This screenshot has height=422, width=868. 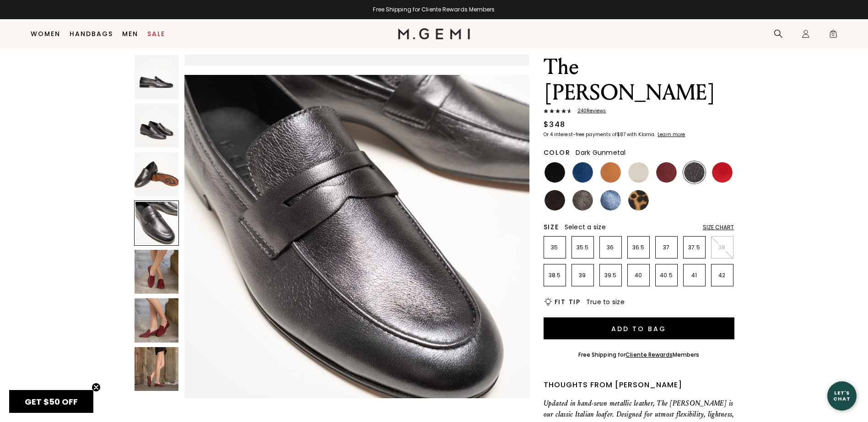 I want to click on span: 0, so click(x=833, y=36).